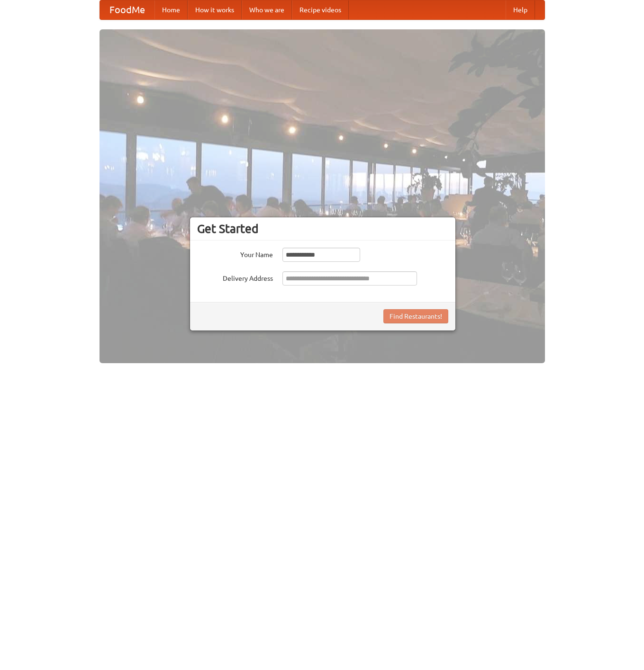 The width and height of the screenshot is (644, 670). Describe the element at coordinates (520, 10) in the screenshot. I see `a: Help` at that location.